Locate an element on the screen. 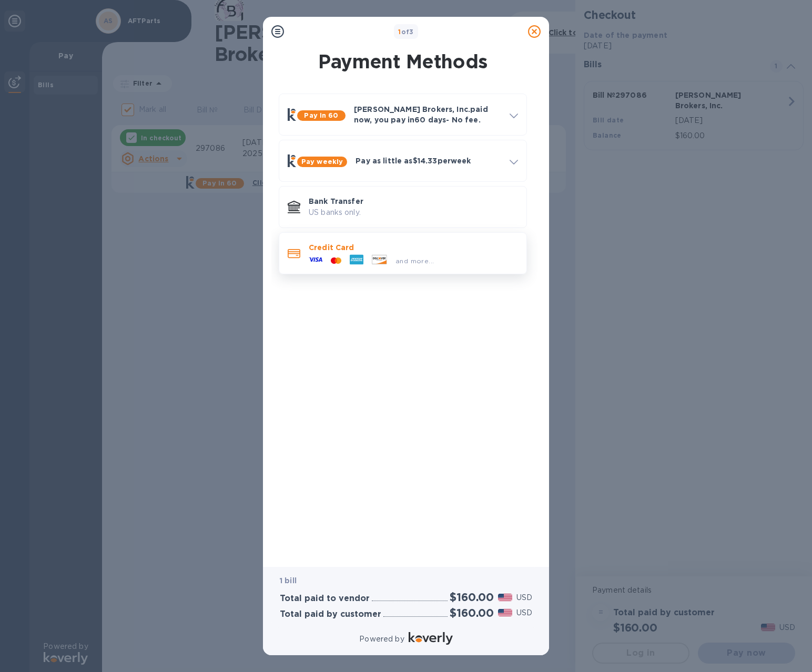 This screenshot has height=672, width=812. p: Credit Card is located at coordinates (413, 247).